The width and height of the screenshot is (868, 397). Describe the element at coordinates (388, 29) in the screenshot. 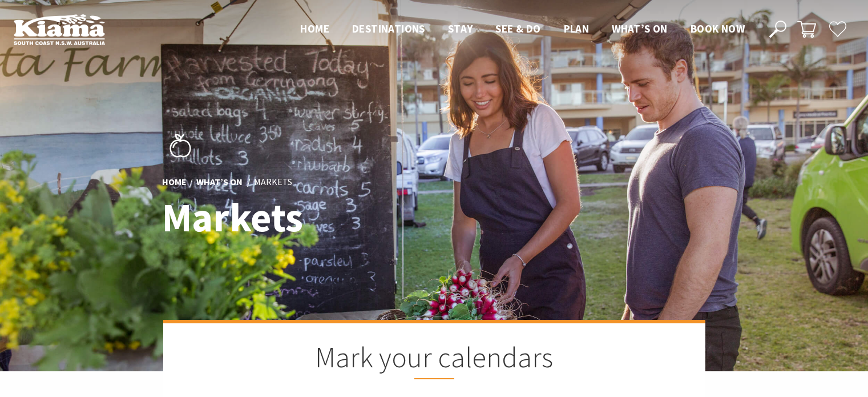

I see `span: Destinations` at that location.